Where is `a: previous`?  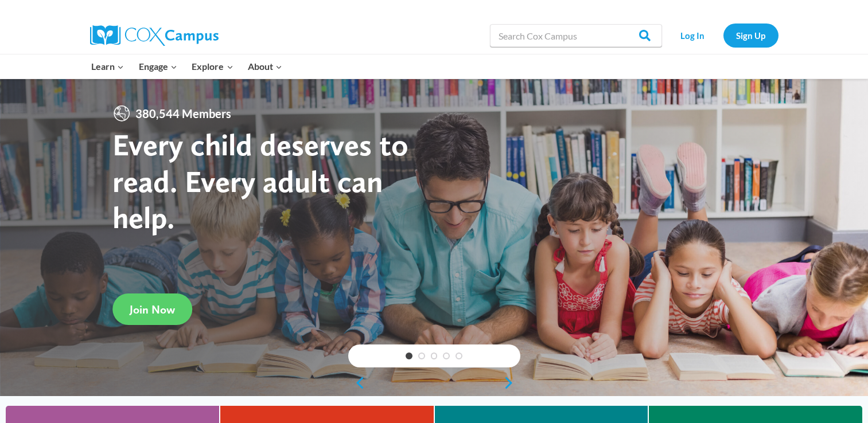 a: previous is located at coordinates (357, 383).